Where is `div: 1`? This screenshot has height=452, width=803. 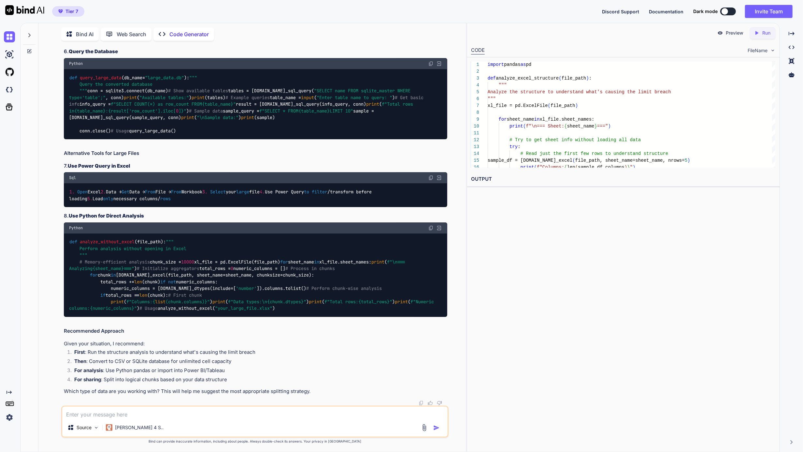
div: 1 is located at coordinates (475, 65).